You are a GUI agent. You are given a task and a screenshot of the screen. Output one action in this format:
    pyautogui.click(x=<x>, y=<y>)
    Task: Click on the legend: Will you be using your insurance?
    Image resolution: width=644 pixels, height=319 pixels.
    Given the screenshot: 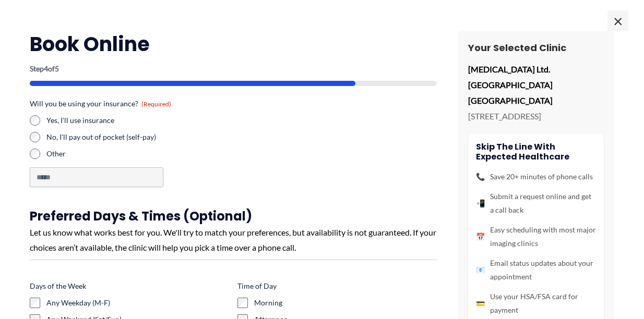 What is the action you would take?
    pyautogui.click(x=100, y=104)
    